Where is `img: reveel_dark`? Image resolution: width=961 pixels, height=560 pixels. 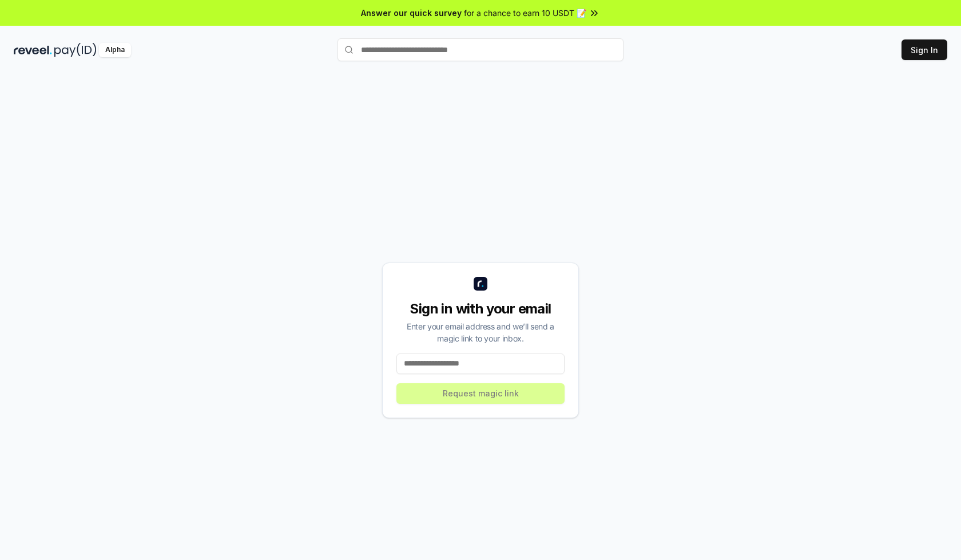
img: reveel_dark is located at coordinates (32, 50).